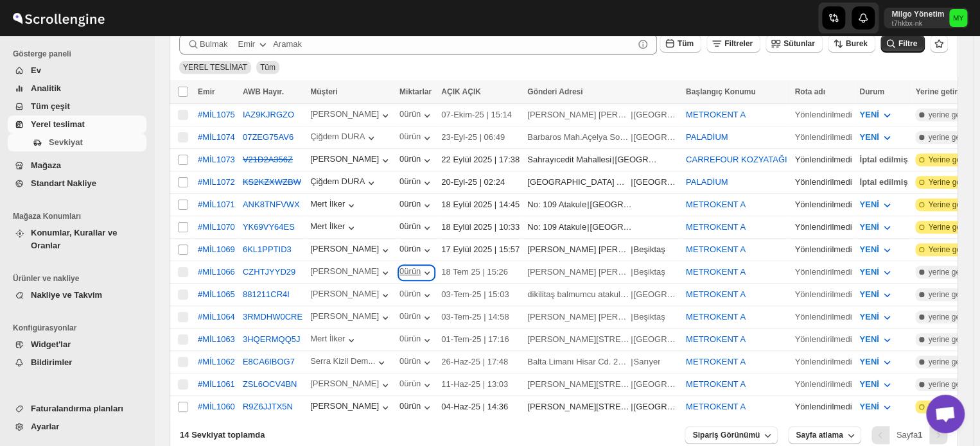 Image resolution: width=980 pixels, height=446 pixels. What do you see at coordinates (217, 317) in the screenshot?
I see `font: #MİL1064` at bounding box center [217, 317].